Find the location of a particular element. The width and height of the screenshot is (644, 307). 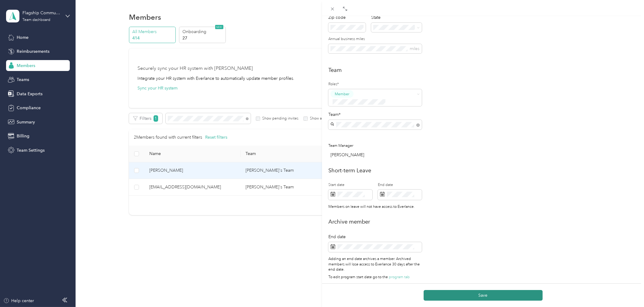

label: End date is located at coordinates (400, 185).